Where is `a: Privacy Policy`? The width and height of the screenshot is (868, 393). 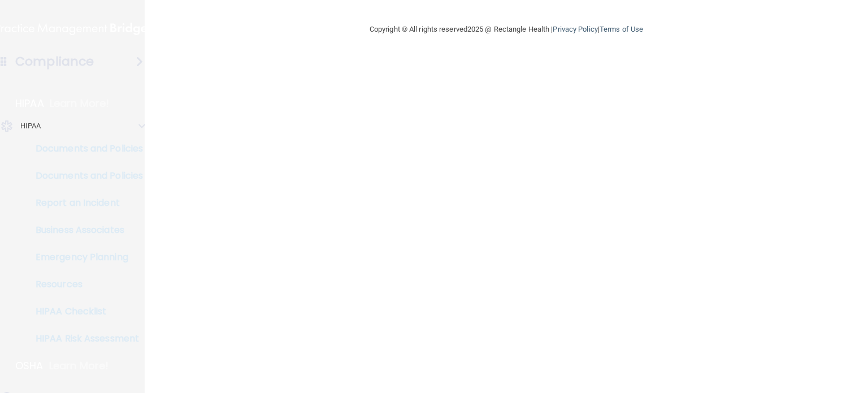
a: Privacy Policy is located at coordinates (575, 29).